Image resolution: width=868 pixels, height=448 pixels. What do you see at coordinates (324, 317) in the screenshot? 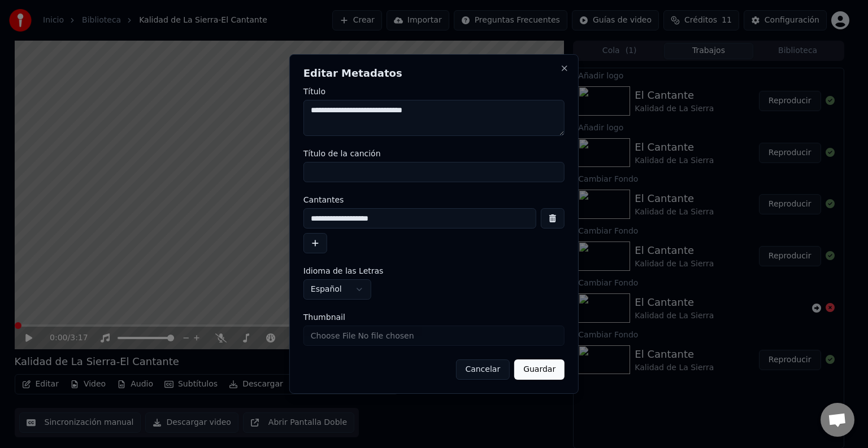
I see `span: Thumbnail` at bounding box center [324, 317].